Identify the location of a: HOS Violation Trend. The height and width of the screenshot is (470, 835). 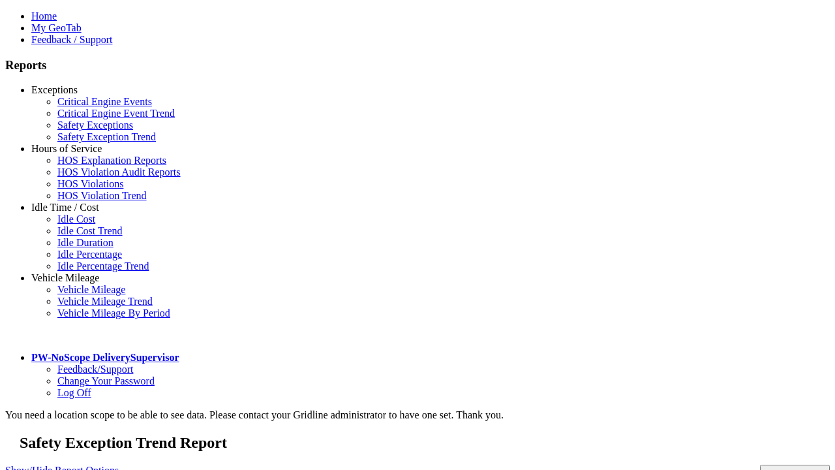
(102, 195).